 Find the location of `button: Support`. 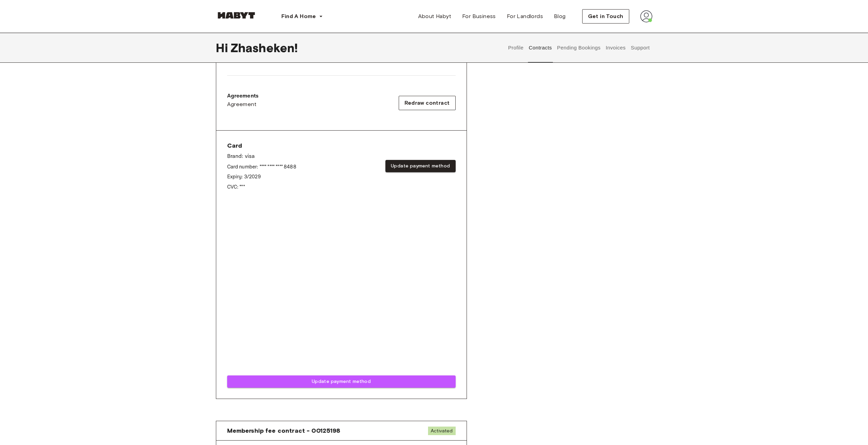

button: Support is located at coordinates (641, 48).